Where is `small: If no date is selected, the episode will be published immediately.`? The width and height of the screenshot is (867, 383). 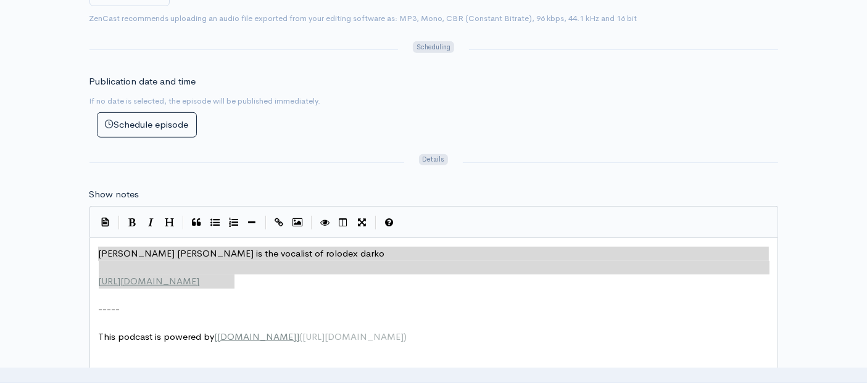 small: If no date is selected, the episode will be published immediately. is located at coordinates (205, 101).